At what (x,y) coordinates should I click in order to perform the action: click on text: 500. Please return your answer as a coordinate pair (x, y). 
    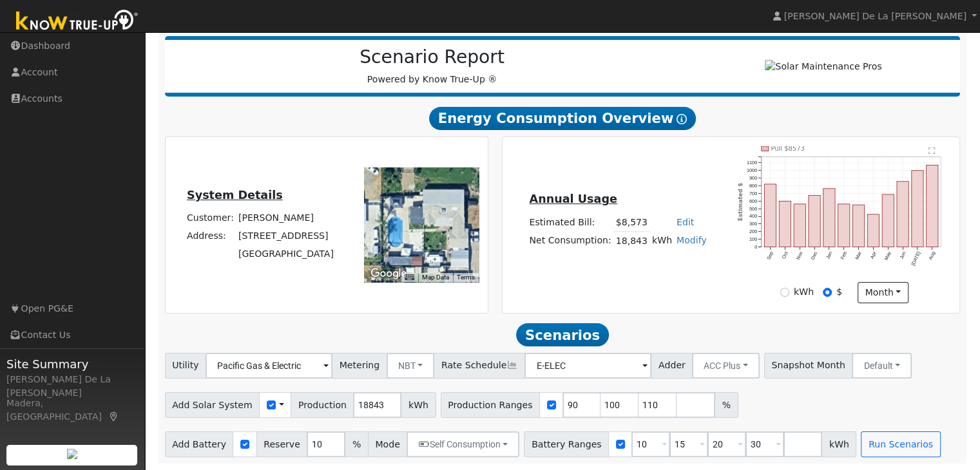
    Looking at the image, I should click on (753, 208).